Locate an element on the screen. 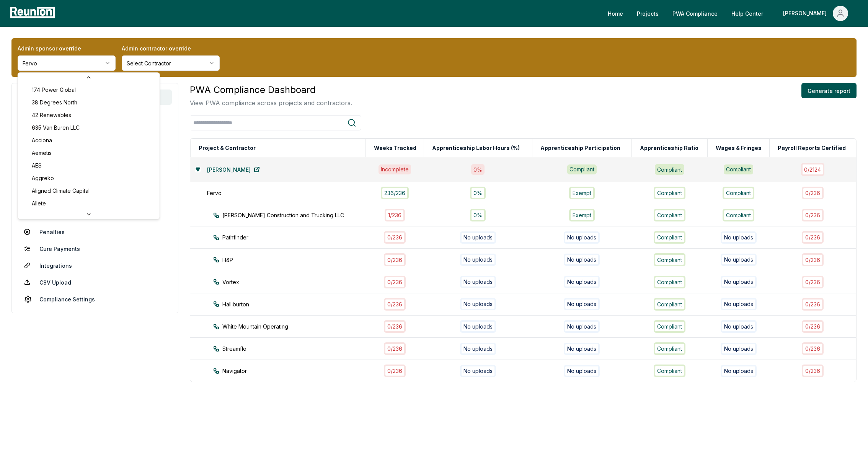  span: 42 Renewables is located at coordinates (52, 115).